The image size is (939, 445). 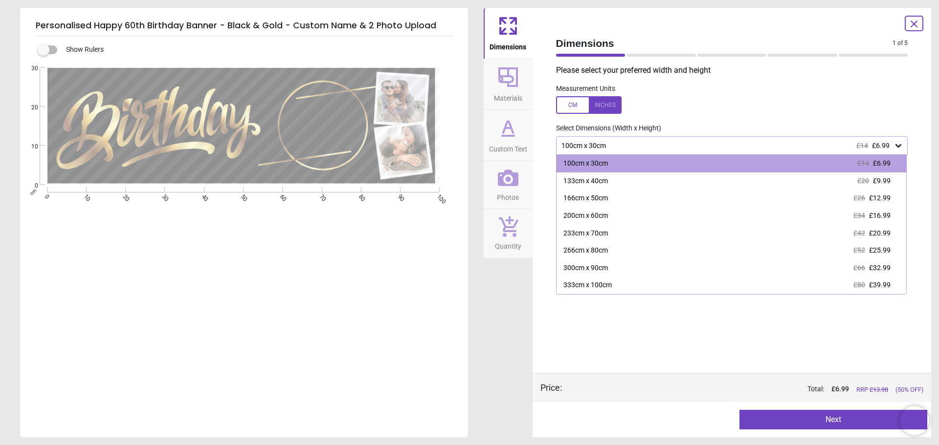 What do you see at coordinates (880, 216) in the screenshot?
I see `span: £16.99` at bounding box center [880, 216].